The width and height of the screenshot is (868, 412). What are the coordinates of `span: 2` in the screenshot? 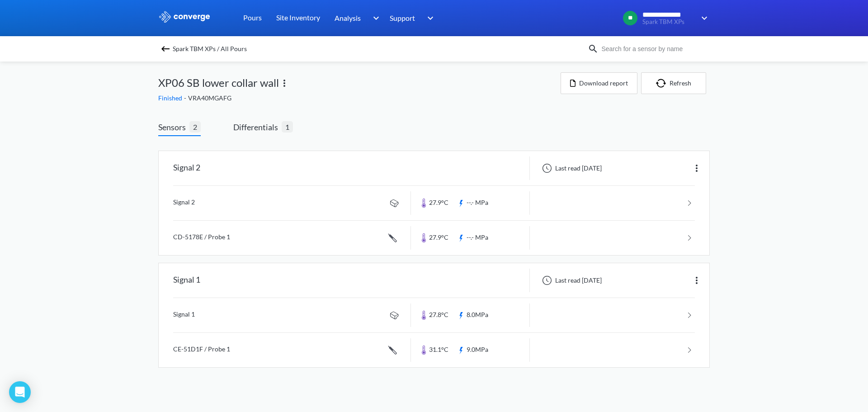 It's located at (195, 127).